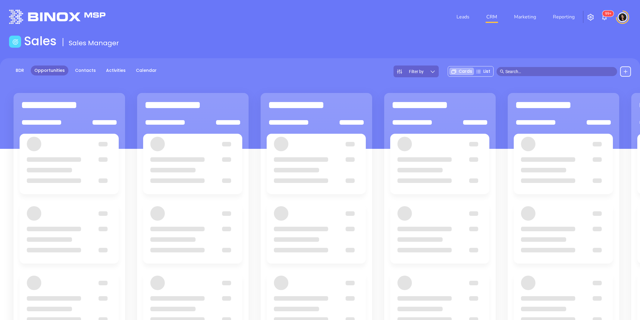 This screenshot has height=320, width=640. What do you see at coordinates (560, 71) in the screenshot?
I see `input: Search…` at bounding box center [560, 71].